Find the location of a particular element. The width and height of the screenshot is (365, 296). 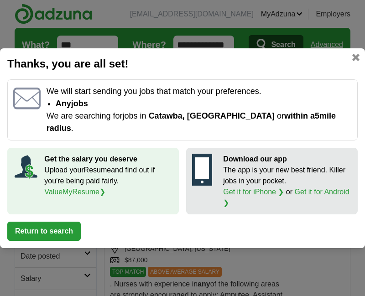

p: Upload your Resume and find out if you're being paid fairly. is located at coordinates (109, 181).